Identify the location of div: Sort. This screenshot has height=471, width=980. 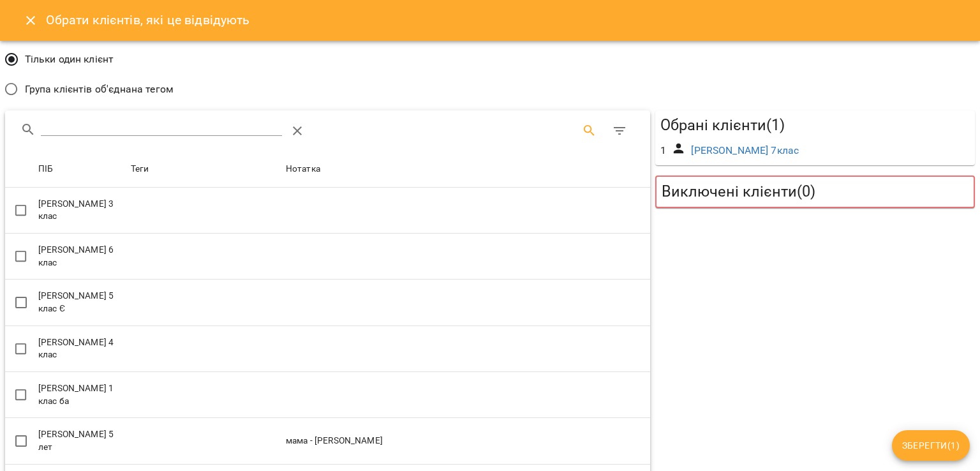
(45, 169).